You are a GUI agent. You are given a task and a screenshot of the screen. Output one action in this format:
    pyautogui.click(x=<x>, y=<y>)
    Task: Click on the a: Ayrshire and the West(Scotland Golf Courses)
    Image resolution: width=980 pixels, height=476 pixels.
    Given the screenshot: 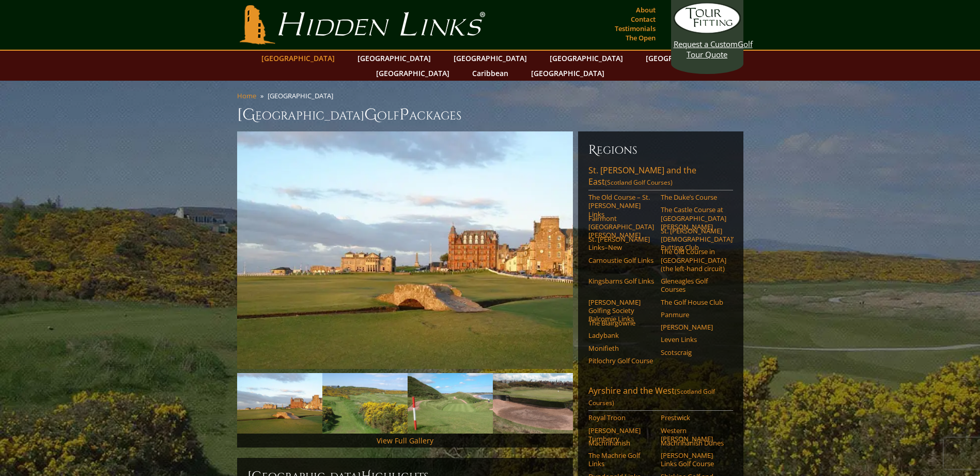 What is the action you would take?
    pyautogui.click(x=661, y=397)
    